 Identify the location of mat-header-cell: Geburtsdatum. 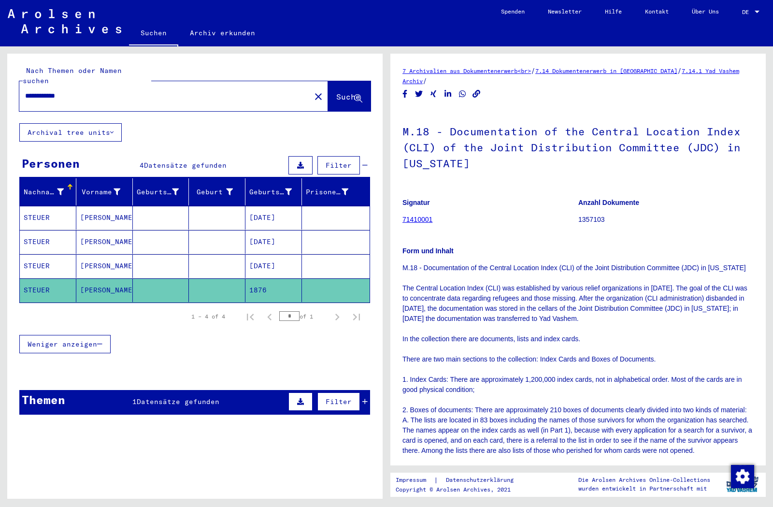
(273, 192).